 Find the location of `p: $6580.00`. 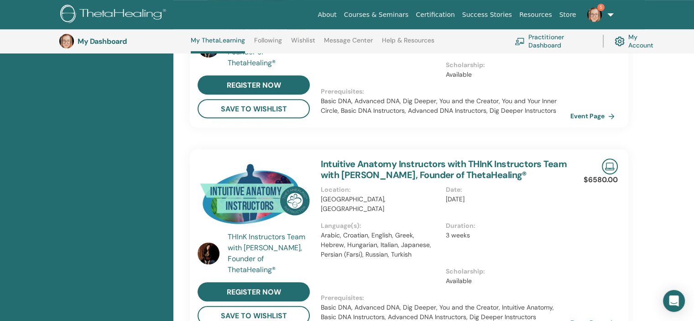

p: $6580.00 is located at coordinates (600, 180).